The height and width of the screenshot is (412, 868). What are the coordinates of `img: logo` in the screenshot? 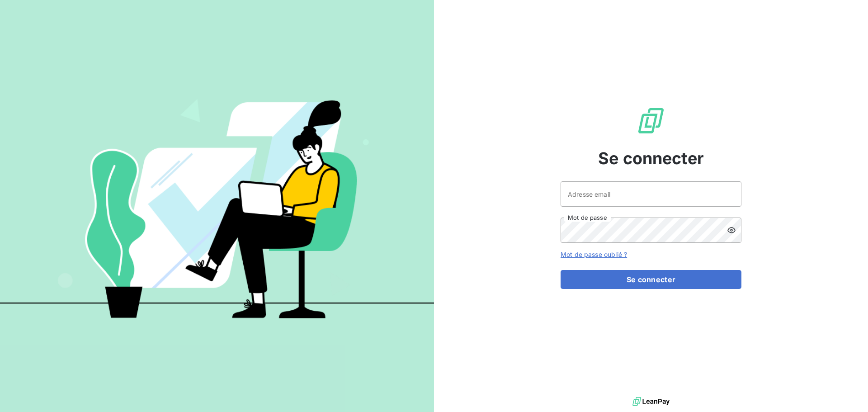 It's located at (651, 402).